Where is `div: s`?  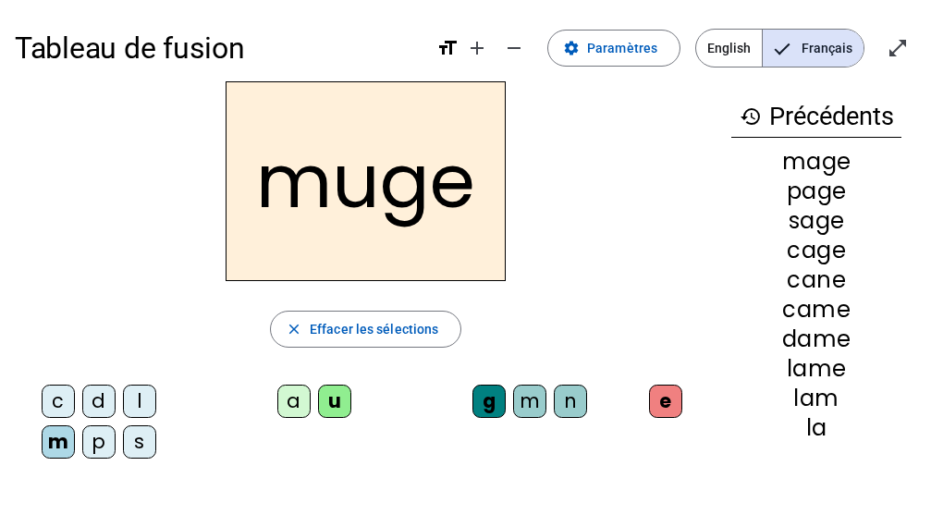
div: s is located at coordinates (140, 442).